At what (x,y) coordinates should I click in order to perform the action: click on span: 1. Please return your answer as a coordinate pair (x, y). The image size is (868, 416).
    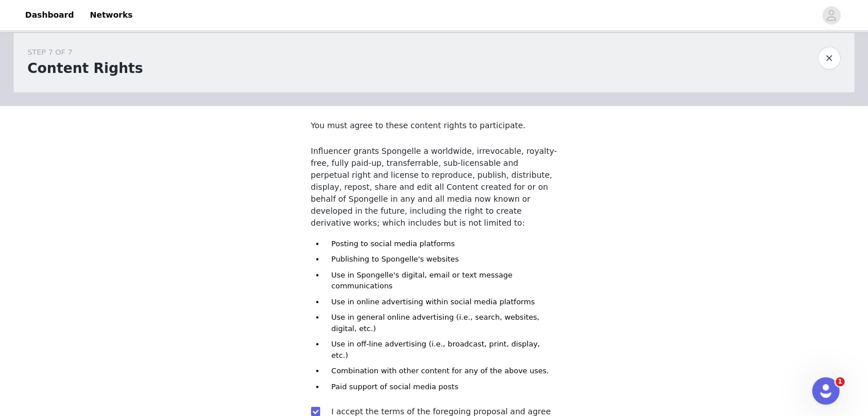
    Looking at the image, I should click on (840, 382).